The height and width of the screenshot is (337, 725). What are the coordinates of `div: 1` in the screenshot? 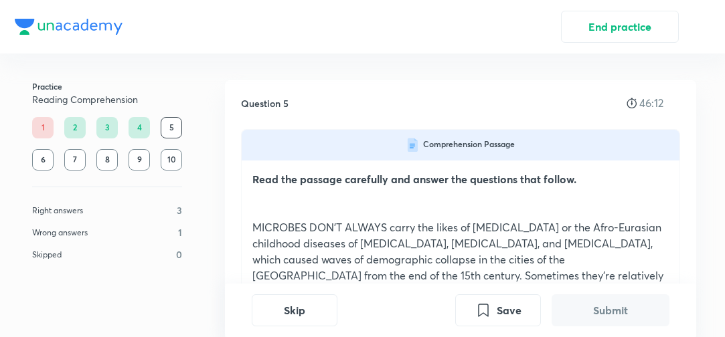 It's located at (43, 128).